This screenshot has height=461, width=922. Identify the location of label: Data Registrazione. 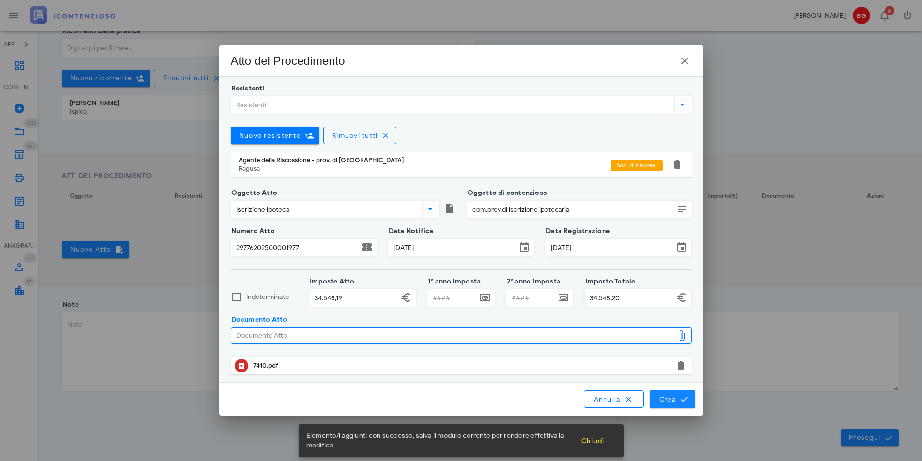
(577, 231).